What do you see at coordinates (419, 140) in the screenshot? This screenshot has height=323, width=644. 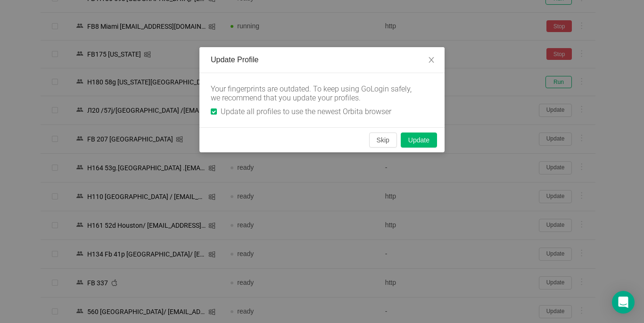 I see `button: Update` at bounding box center [419, 140].